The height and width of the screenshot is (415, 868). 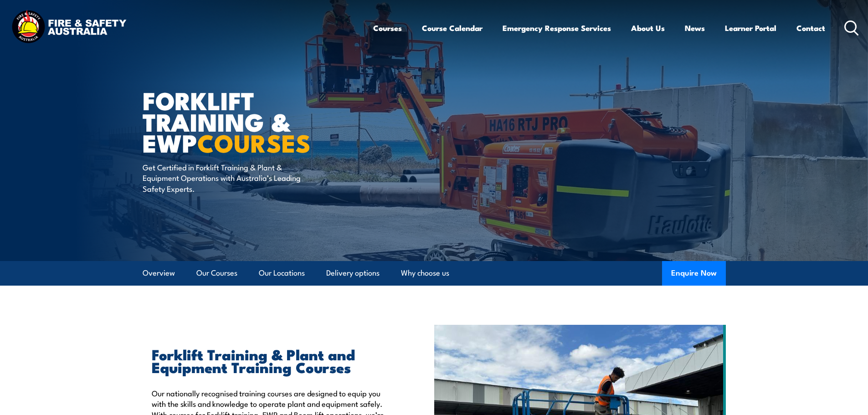 I want to click on a: About Us, so click(x=647, y=27).